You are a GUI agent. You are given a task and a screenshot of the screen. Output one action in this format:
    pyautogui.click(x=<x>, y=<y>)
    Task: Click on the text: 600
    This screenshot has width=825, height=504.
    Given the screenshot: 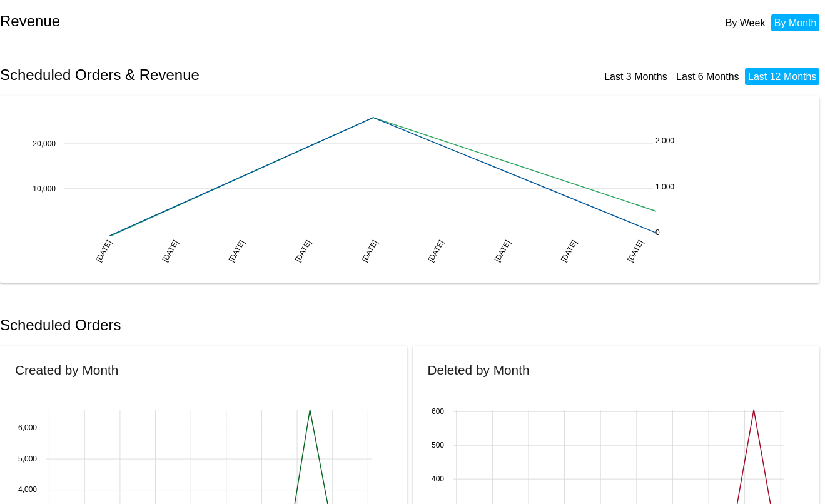 What is the action you would take?
    pyautogui.click(x=437, y=412)
    